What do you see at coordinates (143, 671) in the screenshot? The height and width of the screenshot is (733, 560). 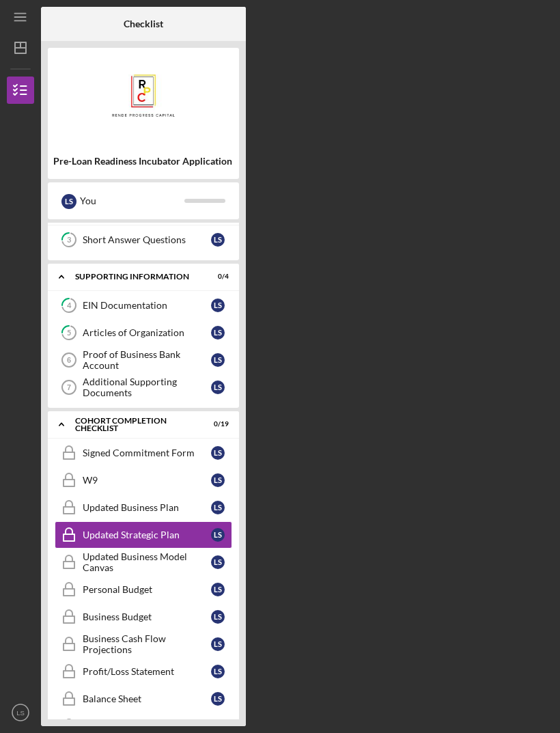 I see `a: Profit/Loss StatementLS` at bounding box center [143, 671].